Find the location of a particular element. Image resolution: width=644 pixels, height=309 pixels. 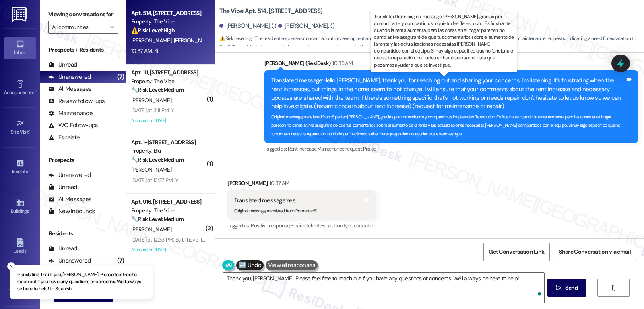

span: Positive response , is located at coordinates (271, 225).